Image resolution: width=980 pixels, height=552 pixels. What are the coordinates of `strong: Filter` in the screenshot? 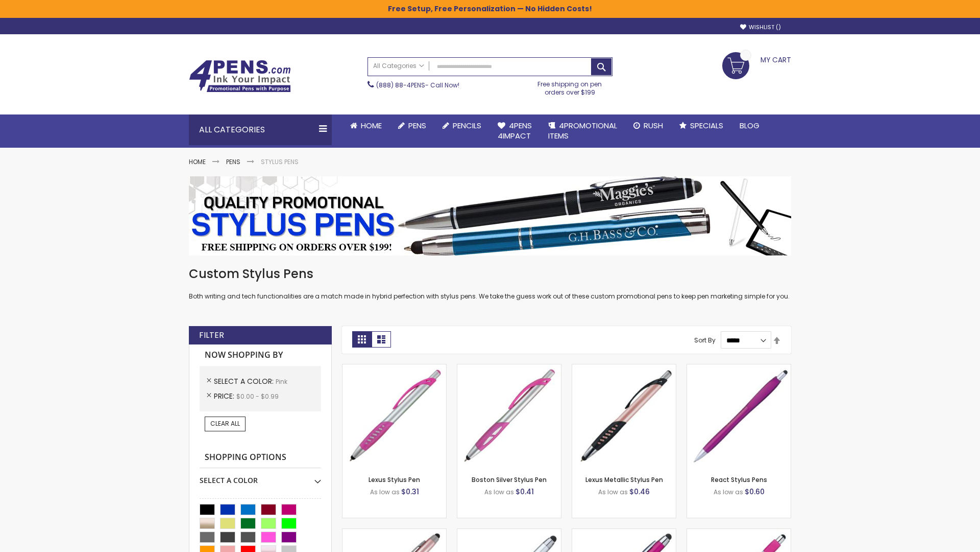 It's located at (211, 335).